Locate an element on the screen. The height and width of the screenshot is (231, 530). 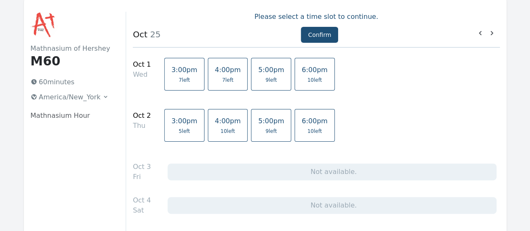
div: Oct 3 is located at coordinates (142, 167).